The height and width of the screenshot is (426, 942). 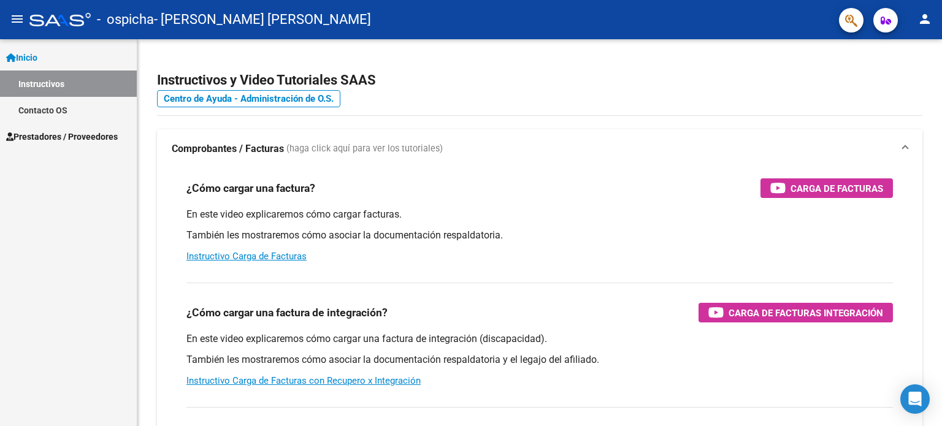 What do you see at coordinates (915, 399) in the screenshot?
I see `div: Open Intercom Messenger` at bounding box center [915, 399].